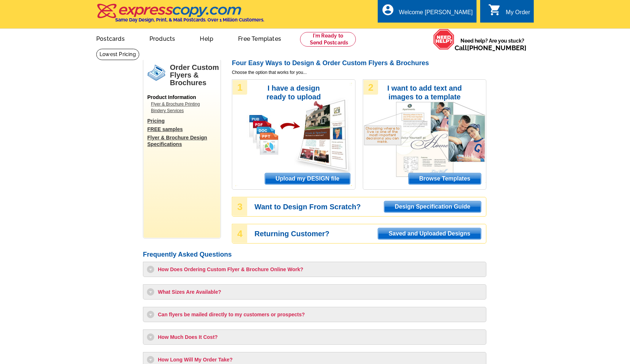 The height and width of the screenshot is (364, 630). What do you see at coordinates (184, 111) in the screenshot?
I see `a: Bindery Services` at bounding box center [184, 111].